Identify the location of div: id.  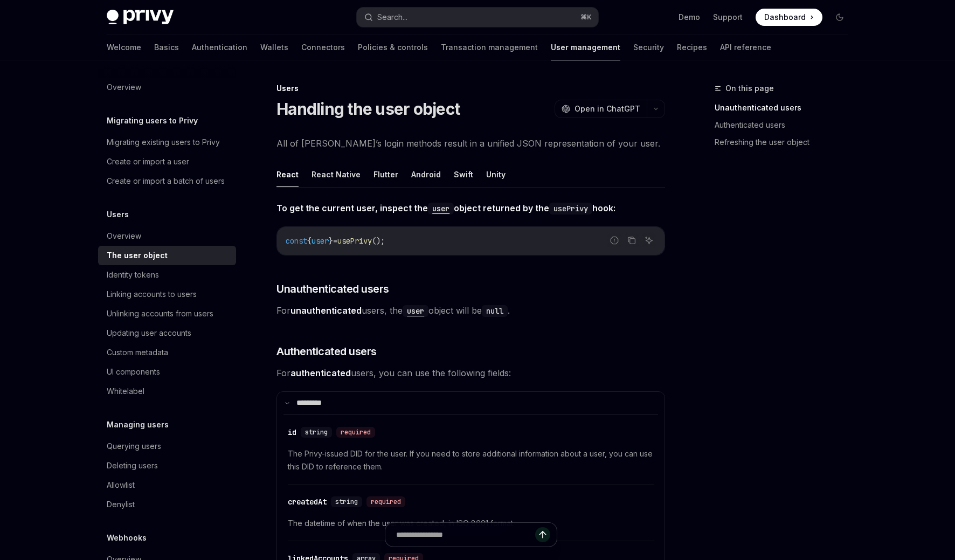
(292, 432).